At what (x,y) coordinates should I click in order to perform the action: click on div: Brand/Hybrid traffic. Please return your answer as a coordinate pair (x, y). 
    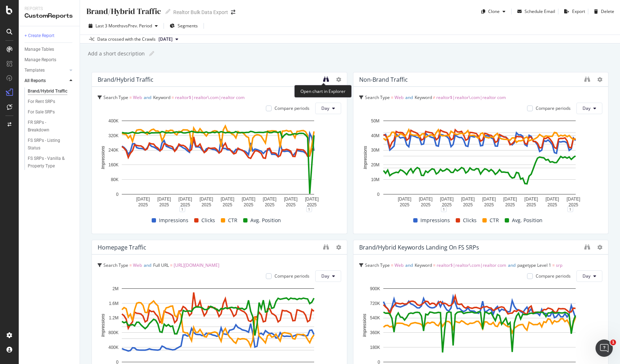
    Looking at the image, I should click on (125, 79).